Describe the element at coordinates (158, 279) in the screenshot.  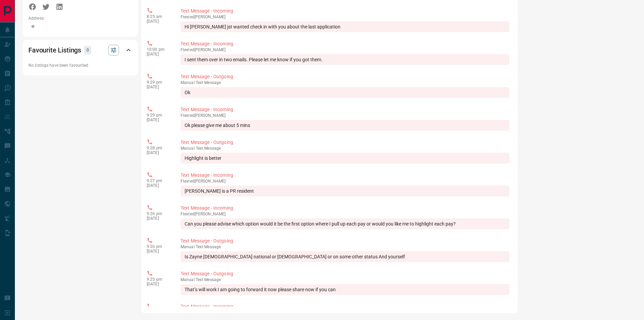
I see `p: 9:25 pm` at that location.